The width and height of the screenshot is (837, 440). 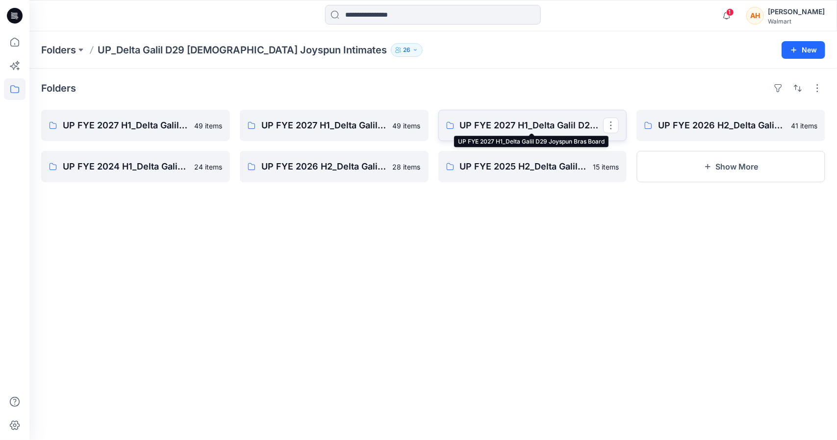 I want to click on a: UP FYE 2027 H1_Delta Galil D29 Joyspun Bras Board, so click(x=532, y=126).